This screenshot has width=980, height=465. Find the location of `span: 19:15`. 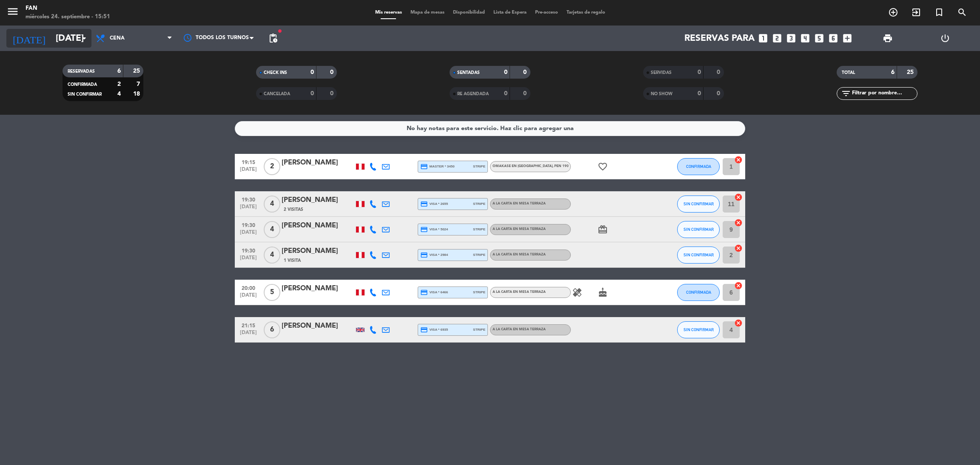

span: 19:15 is located at coordinates (248, 161).